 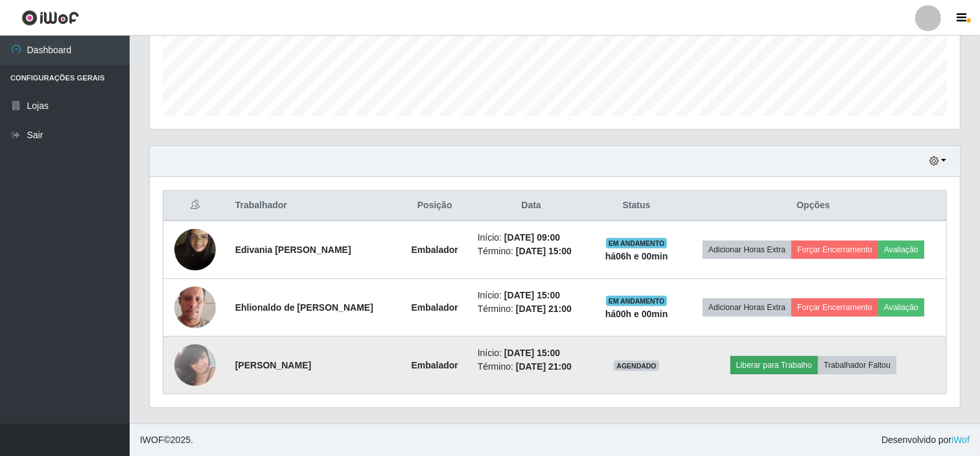 I want to click on img: 1705544569716.jpeg, so click(x=195, y=250).